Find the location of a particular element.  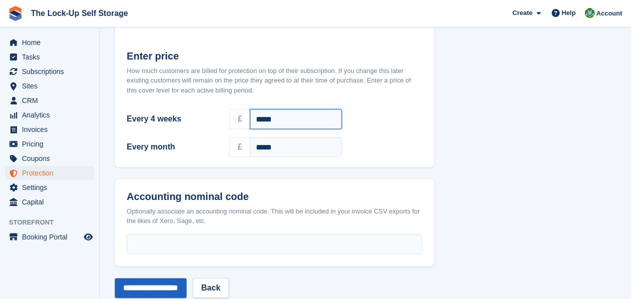

span: CRM is located at coordinates (52, 100).